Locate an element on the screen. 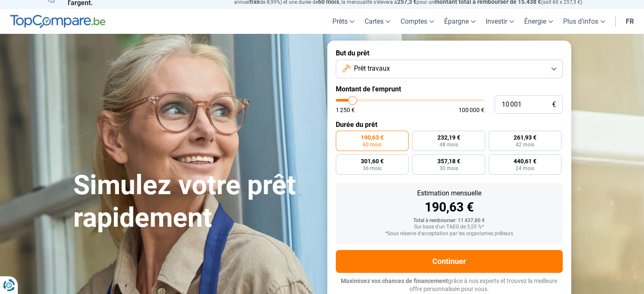 Image resolution: width=644 pixels, height=294 pixels. div: Sur base d'un TAEG de 5,55 %* is located at coordinates (449, 227).